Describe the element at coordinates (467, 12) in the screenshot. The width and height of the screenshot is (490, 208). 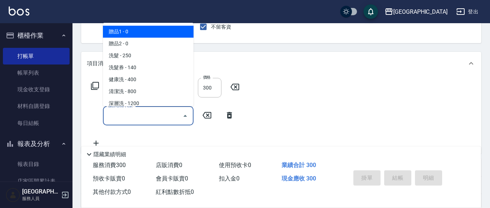
I see `button: 登出` at that location.